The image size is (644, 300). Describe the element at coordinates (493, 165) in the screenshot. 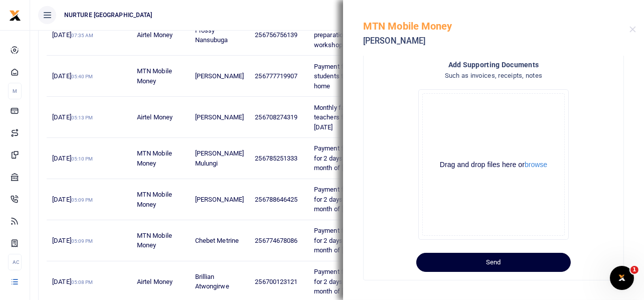

I see `div: Drag and drop files here or` at that location.